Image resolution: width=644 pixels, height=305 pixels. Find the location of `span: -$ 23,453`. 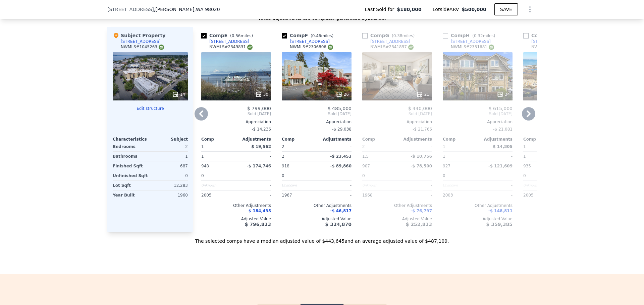

span: -$ 23,453 is located at coordinates (341, 157).